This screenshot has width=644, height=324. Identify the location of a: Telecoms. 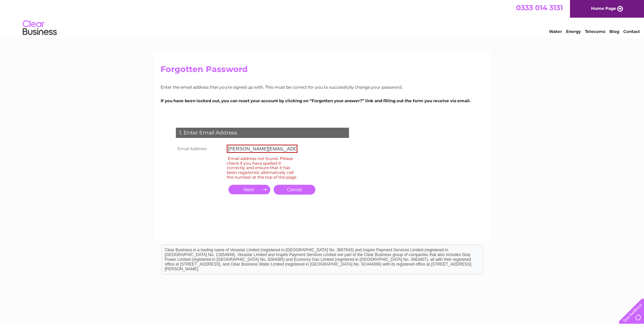
(595, 31).